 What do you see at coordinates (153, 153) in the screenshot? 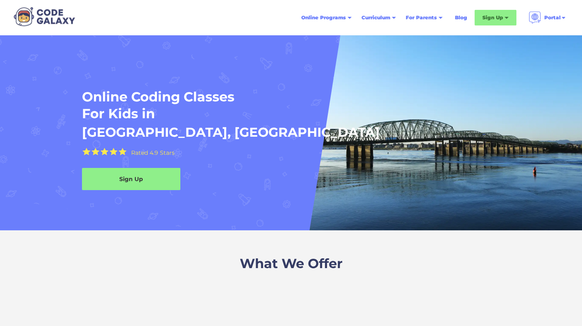
I see `div: Rated 4.9 Stars` at bounding box center [153, 153].